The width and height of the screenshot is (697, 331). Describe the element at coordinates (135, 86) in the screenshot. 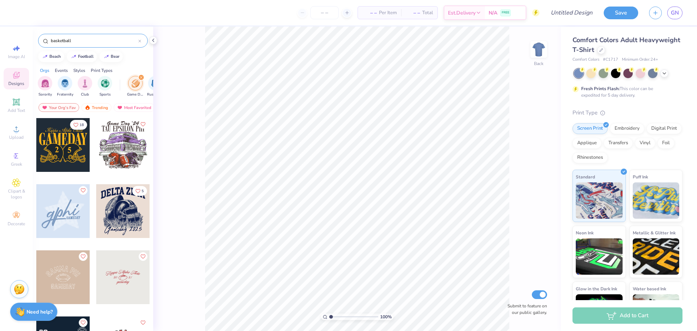

I see `div: filter for Game Day` at that location.